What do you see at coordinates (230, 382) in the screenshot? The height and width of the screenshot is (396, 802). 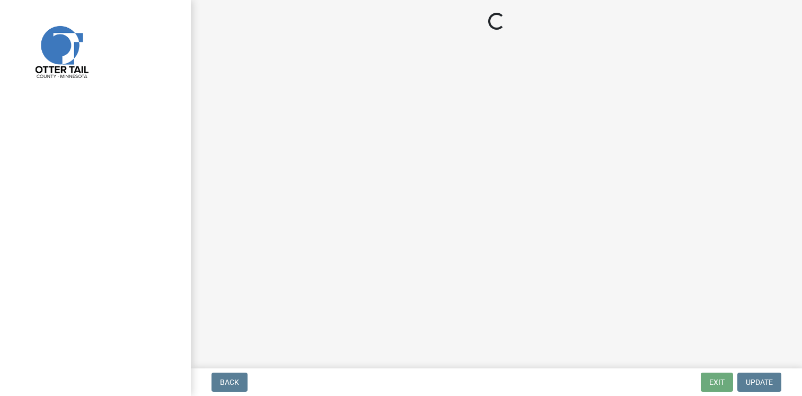 I see `span: Back` at bounding box center [230, 382].